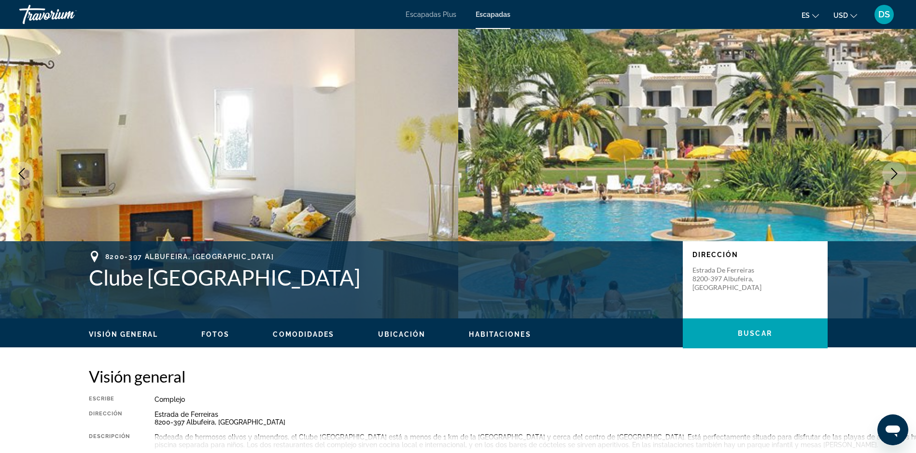 The height and width of the screenshot is (453, 916). What do you see at coordinates (755, 255) in the screenshot?
I see `p: Dirección` at bounding box center [755, 255].